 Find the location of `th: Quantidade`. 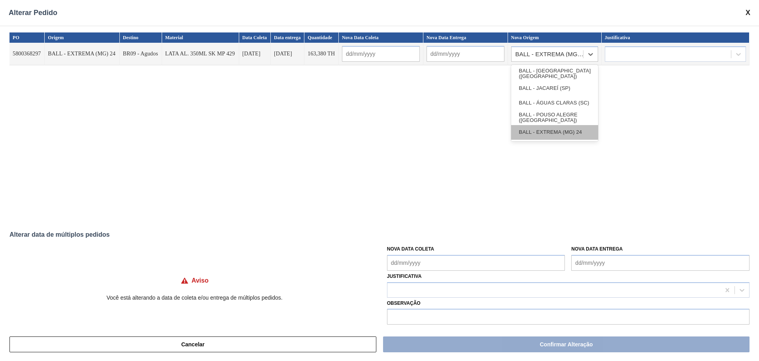

th: Quantidade is located at coordinates (322, 38).